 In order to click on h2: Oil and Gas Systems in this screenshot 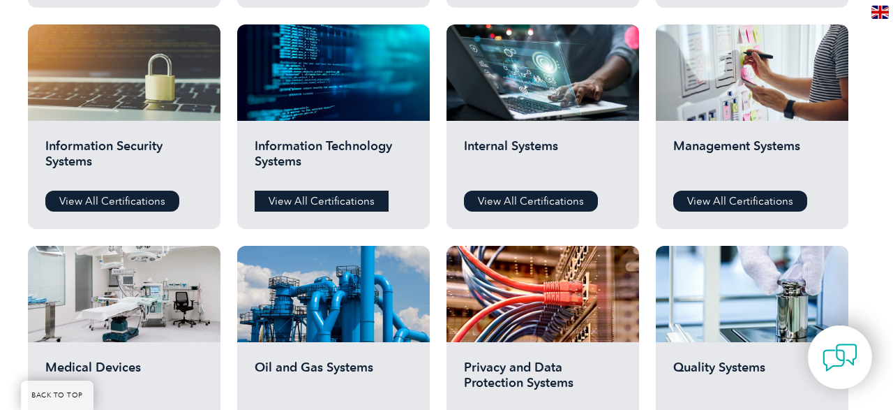, I will do `click(334, 380)`.